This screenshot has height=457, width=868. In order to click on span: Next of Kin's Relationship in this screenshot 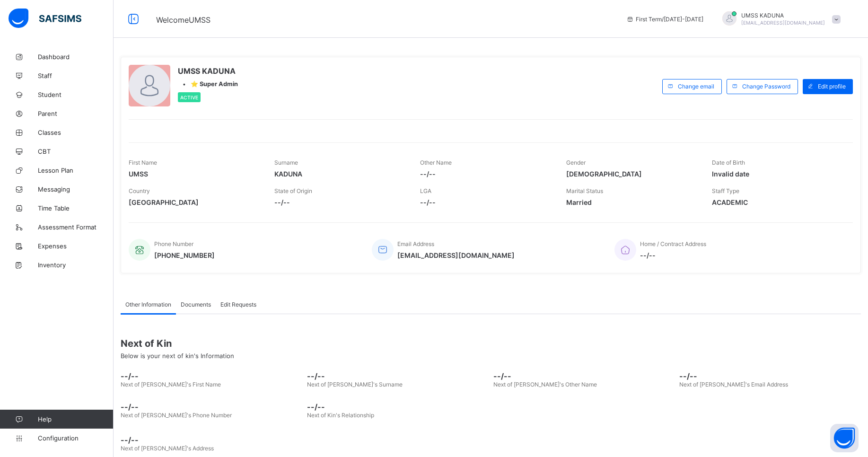, I will do `click(341, 415)`.